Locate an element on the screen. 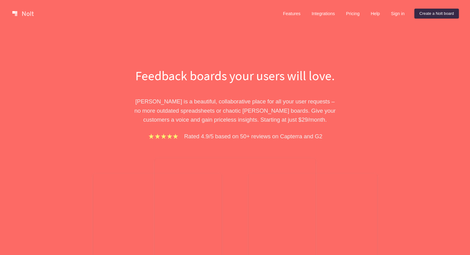  a: Help is located at coordinates (375, 14).